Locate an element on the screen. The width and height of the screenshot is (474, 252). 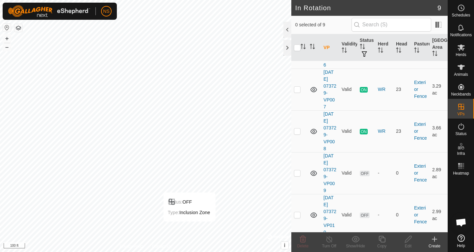
label: Type: is located at coordinates (173, 212).